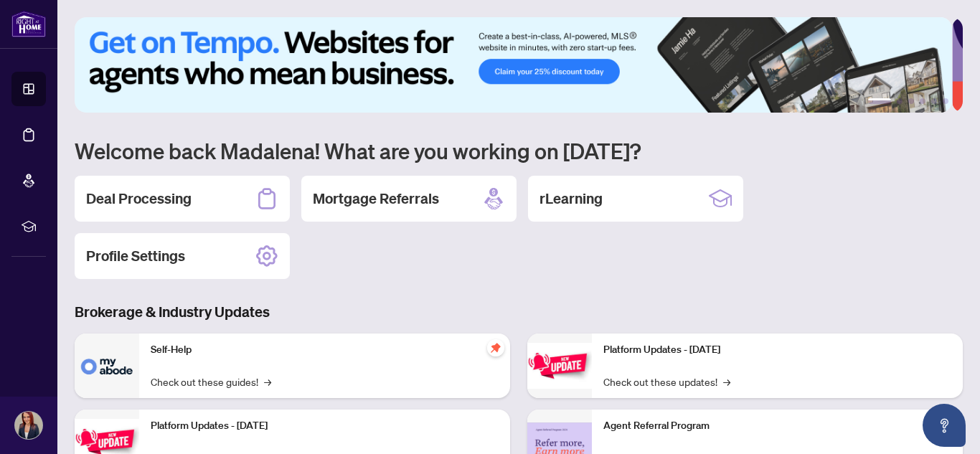 The height and width of the screenshot is (454, 980). I want to click on span: pushpin, so click(496, 348).